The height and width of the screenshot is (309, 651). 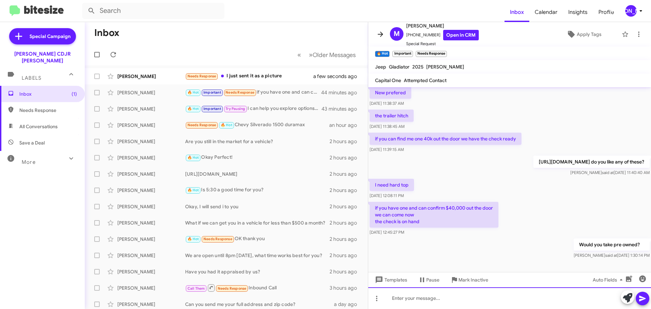 What do you see at coordinates (425, 80) in the screenshot?
I see `span: Attempted Contact` at bounding box center [425, 80].